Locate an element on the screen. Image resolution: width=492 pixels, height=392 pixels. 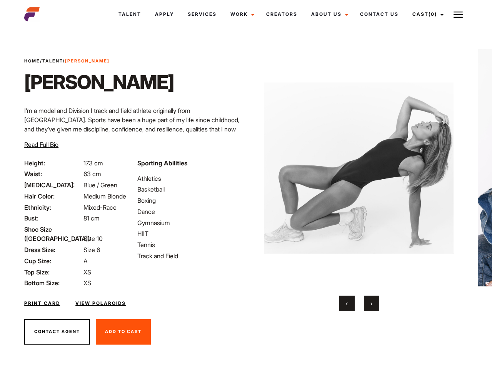
span: Size 10 is located at coordinates (93, 238).